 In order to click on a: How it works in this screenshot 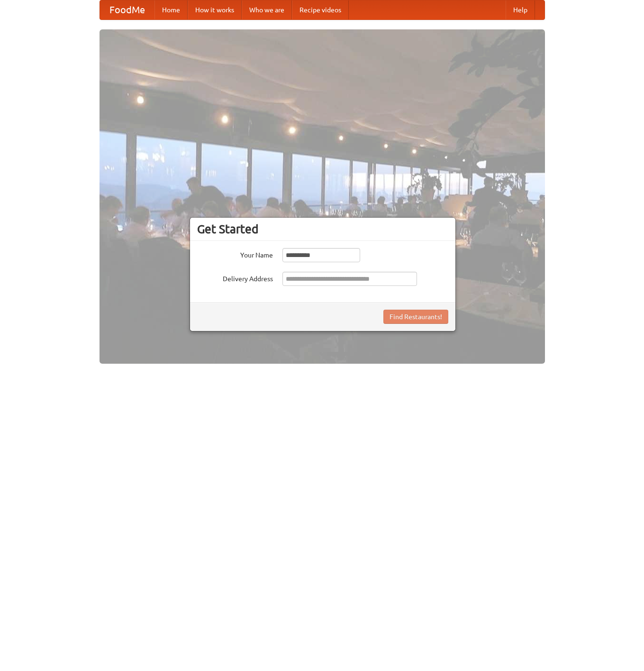, I will do `click(214, 10)`.